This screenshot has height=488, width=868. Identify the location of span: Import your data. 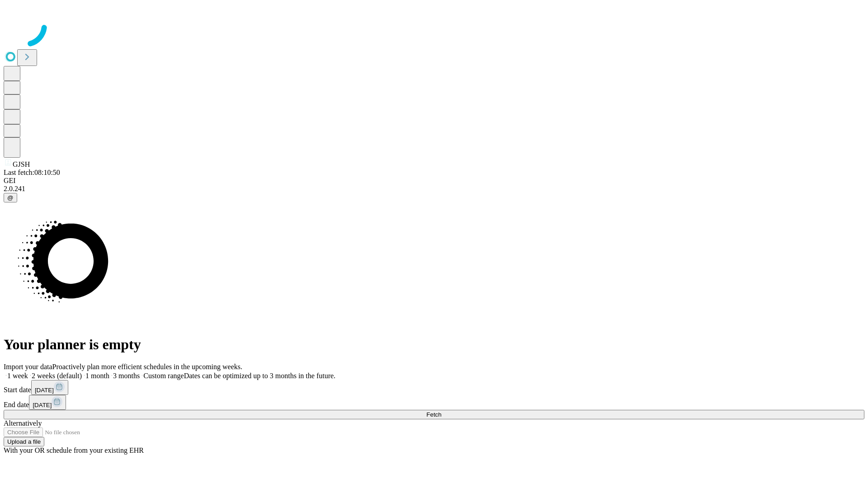
(28, 367).